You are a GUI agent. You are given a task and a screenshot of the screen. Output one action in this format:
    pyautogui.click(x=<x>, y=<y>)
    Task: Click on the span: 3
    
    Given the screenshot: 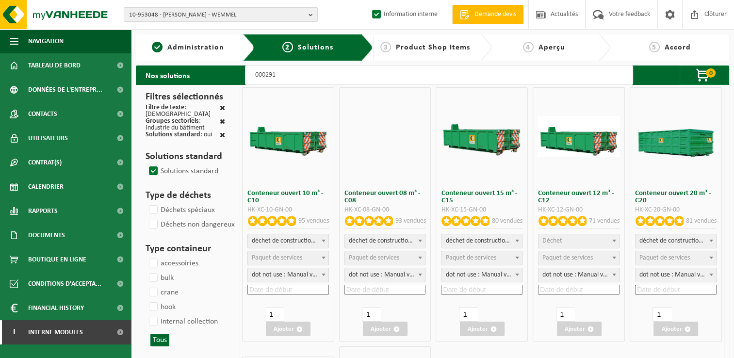 What is the action you would take?
    pyautogui.click(x=386, y=47)
    